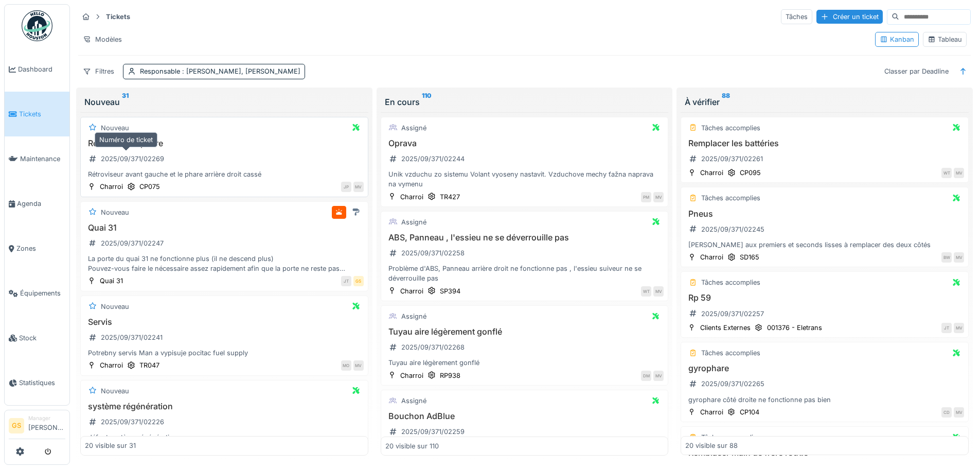 The height and width of the screenshot is (469, 980). I want to click on div: 2025/09/371/02244, so click(433, 159).